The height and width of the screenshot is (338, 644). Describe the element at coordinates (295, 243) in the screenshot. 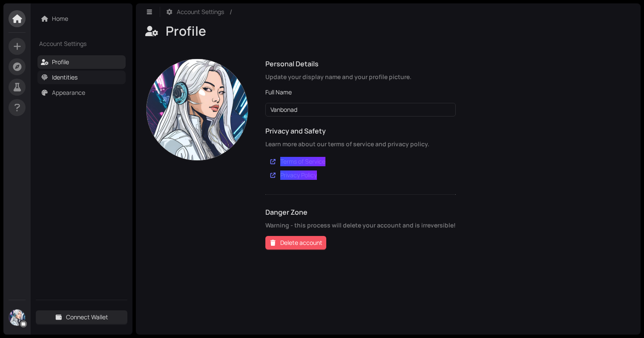

I see `button: Delete account` at that location.